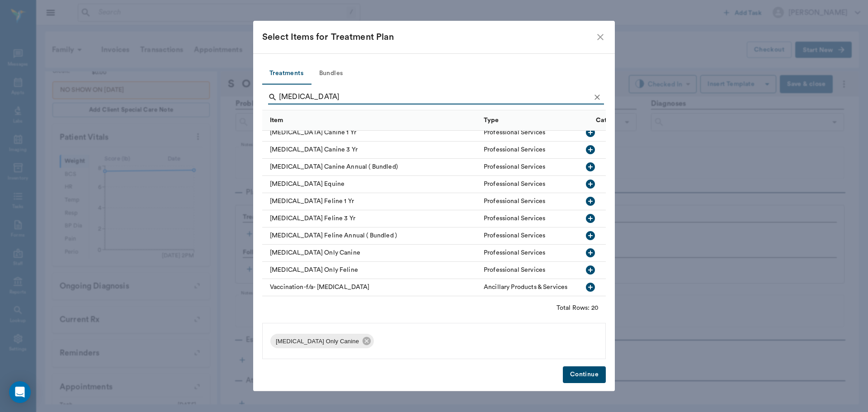  Describe the element at coordinates (584, 375) in the screenshot. I see `button: Continue` at that location.